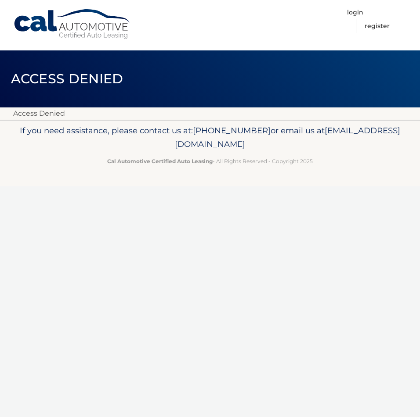 This screenshot has height=417, width=420. What do you see at coordinates (160, 161) in the screenshot?
I see `strong: Cal Automotive Certified Auto Leasing` at bounding box center [160, 161].